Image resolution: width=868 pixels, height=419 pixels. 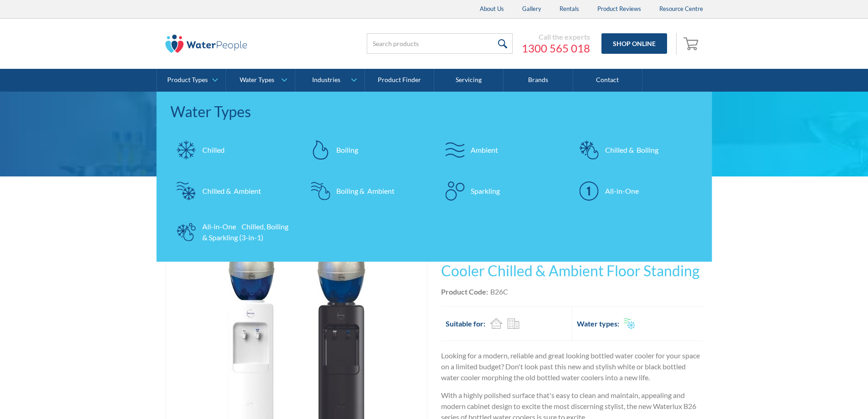 What do you see at coordinates (247, 232) in the screenshot?
I see `div: All-in-One Chilled, Boiling & Sparkling (3-in-1)` at bounding box center [247, 232].